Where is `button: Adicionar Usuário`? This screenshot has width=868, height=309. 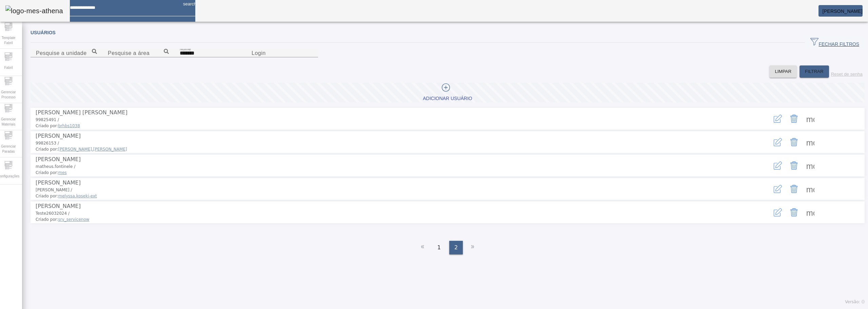 button: Adicionar Usuário is located at coordinates (447, 93).